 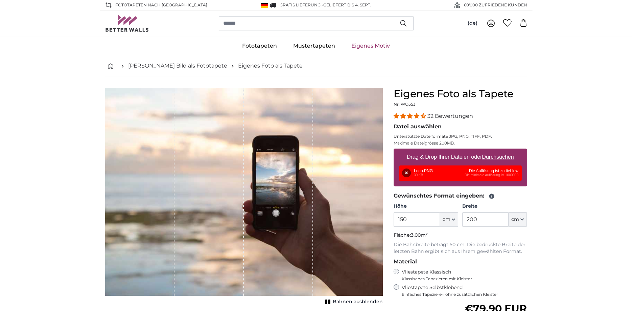 I want to click on span: 4.31 stars, so click(x=411, y=116).